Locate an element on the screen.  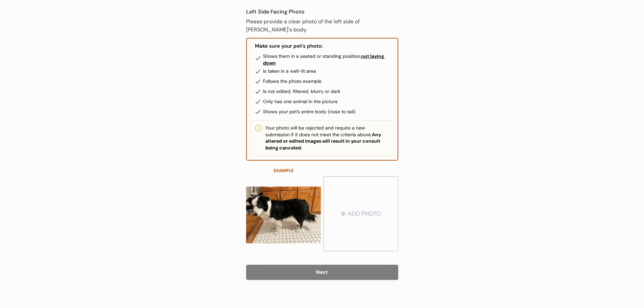
div: Only has one animal in the picture is located at coordinates (328, 102).